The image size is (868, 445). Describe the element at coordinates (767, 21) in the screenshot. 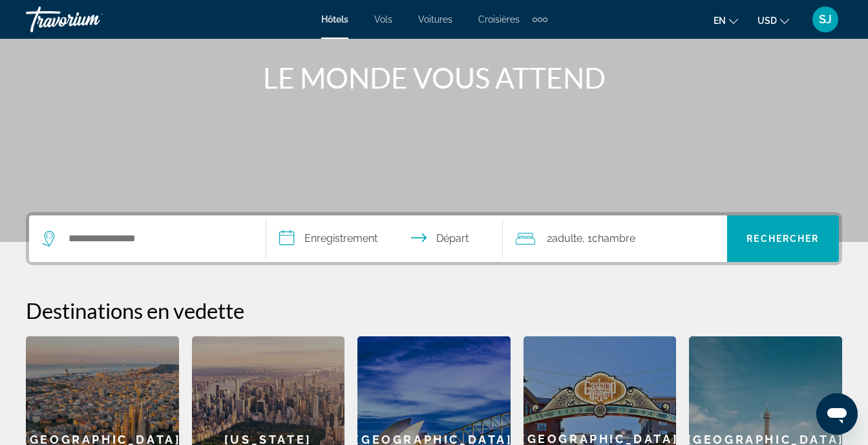

I see `span: USD` at that location.